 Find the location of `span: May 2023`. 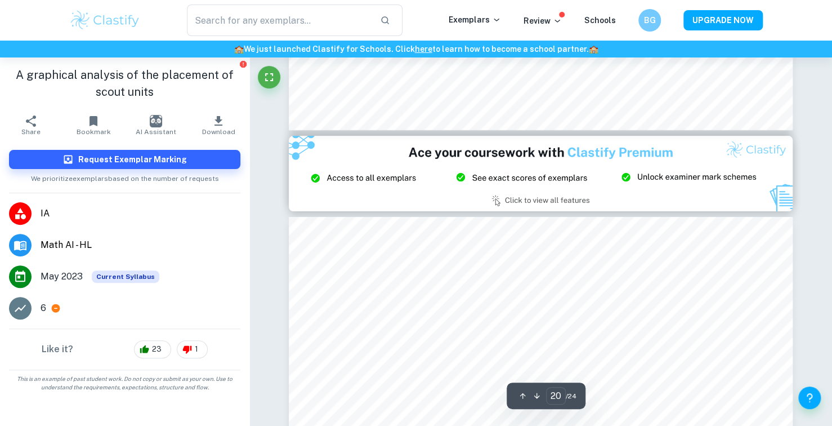

span: May 2023 is located at coordinates (61, 276).